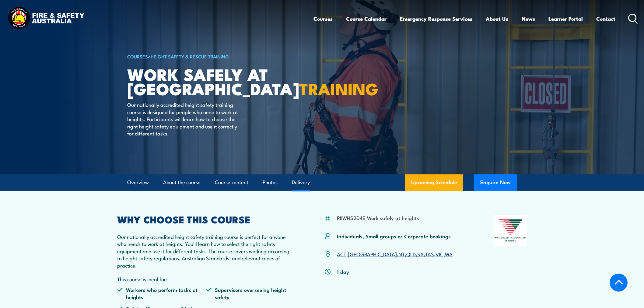  What do you see at coordinates (528, 19) in the screenshot?
I see `a: News` at bounding box center [528, 19].